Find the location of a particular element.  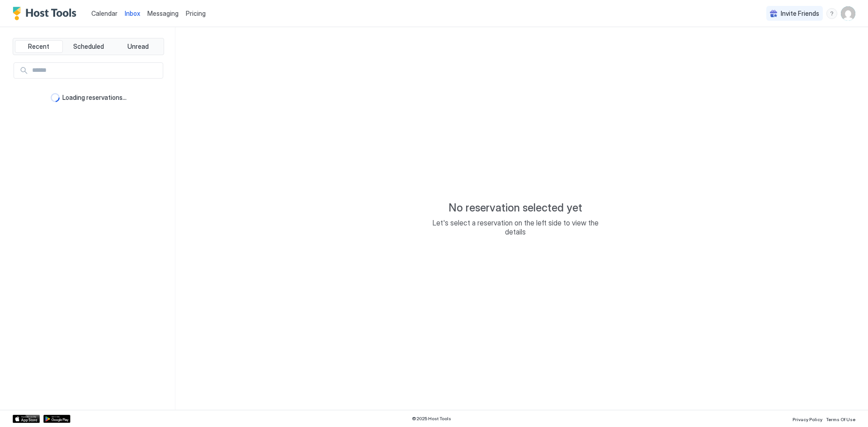

span: Scheduled is located at coordinates (88, 47).